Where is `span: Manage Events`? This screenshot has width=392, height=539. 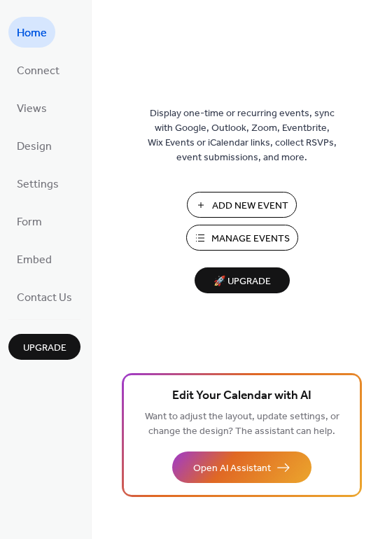
span: Manage Events is located at coordinates (251, 239).